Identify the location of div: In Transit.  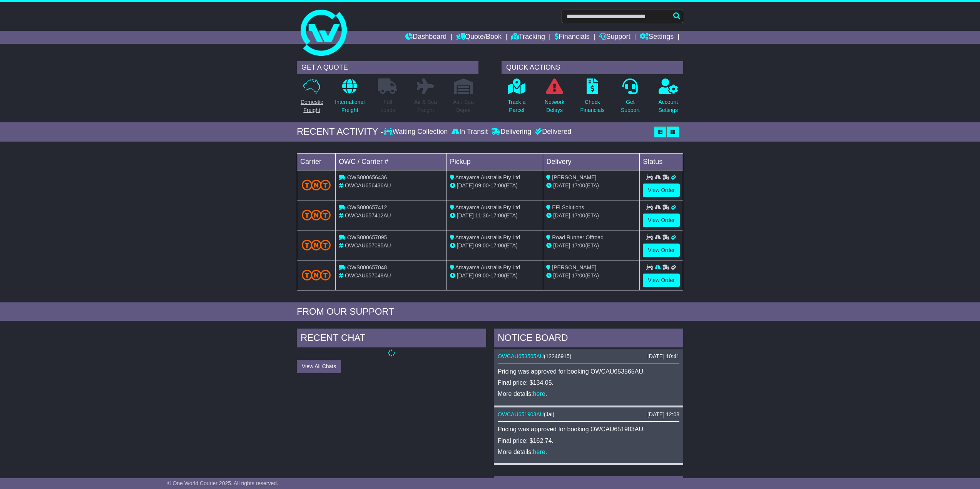
(469, 132).